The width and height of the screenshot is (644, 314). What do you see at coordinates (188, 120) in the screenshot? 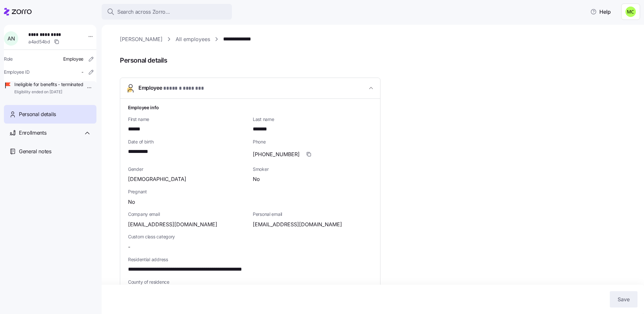
I see `span: First name` at bounding box center [188, 120].